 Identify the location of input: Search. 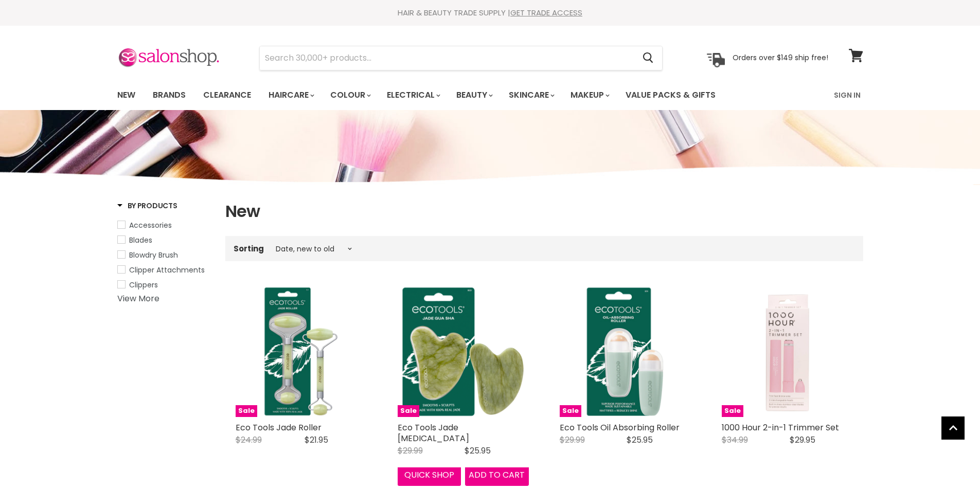
(447, 58).